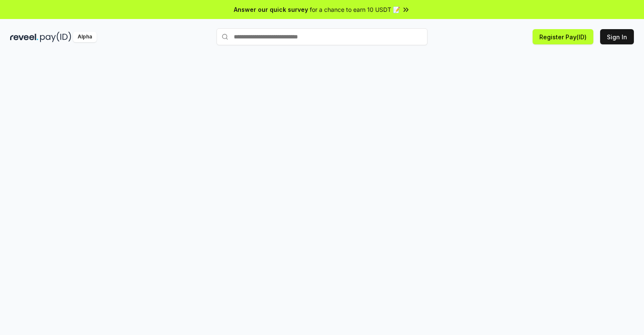  I want to click on img: pay_id, so click(56, 37).